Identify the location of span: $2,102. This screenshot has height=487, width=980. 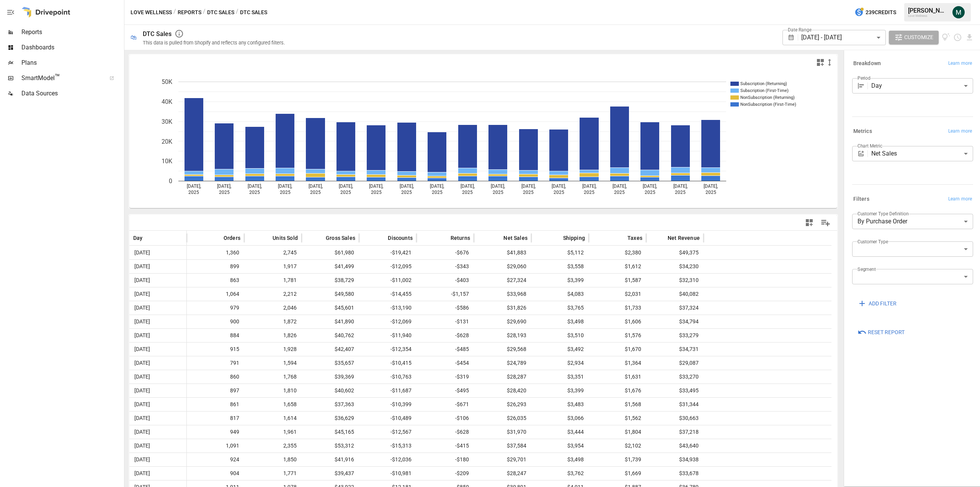
(633, 445).